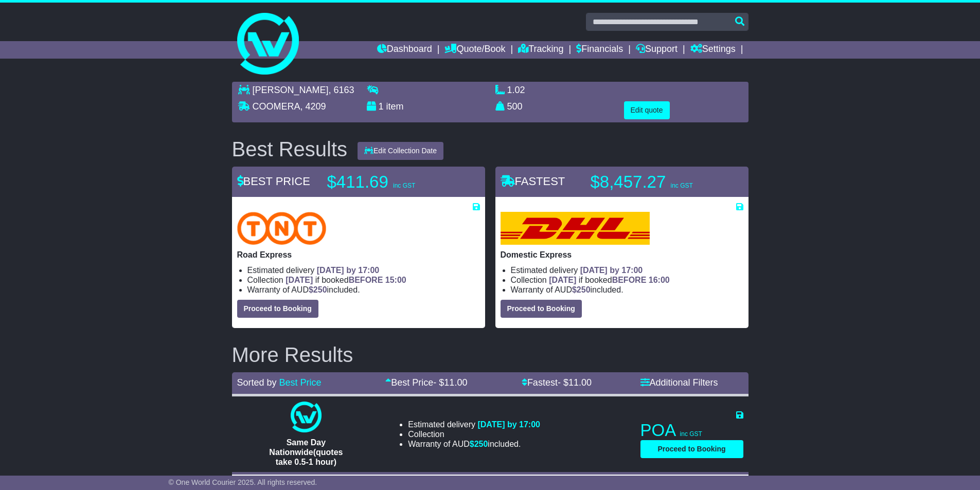 This screenshot has width=980, height=490. Describe the element at coordinates (395, 106) in the screenshot. I see `span: item` at that location.